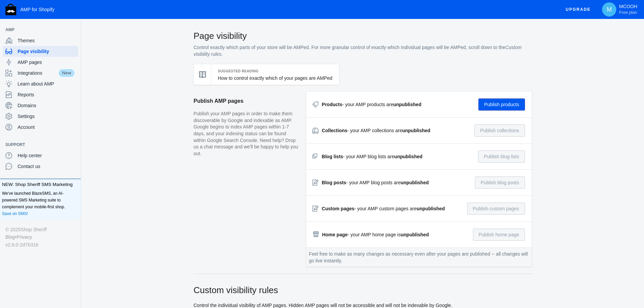 Image resolution: width=644 pixels, height=308 pixels. Describe the element at coordinates (334, 183) in the screenshot. I see `strong: Blog posts` at that location.